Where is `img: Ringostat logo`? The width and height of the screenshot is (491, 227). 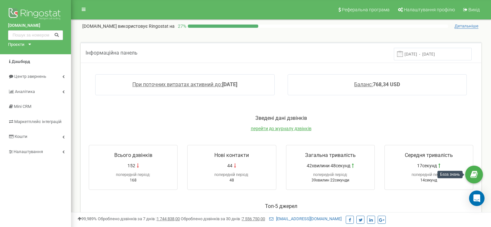
img: Ringostat logo is located at coordinates (36, 15).